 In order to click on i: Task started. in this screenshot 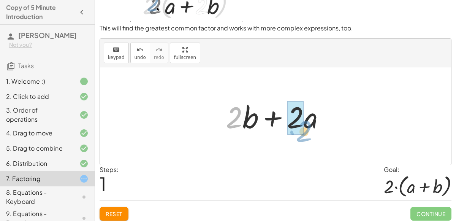, I will do `click(84, 179)`.